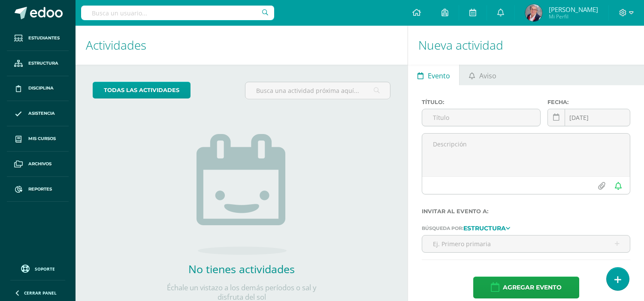  Describe the element at coordinates (142, 90) in the screenshot. I see `a: todas las Actividades` at that location.